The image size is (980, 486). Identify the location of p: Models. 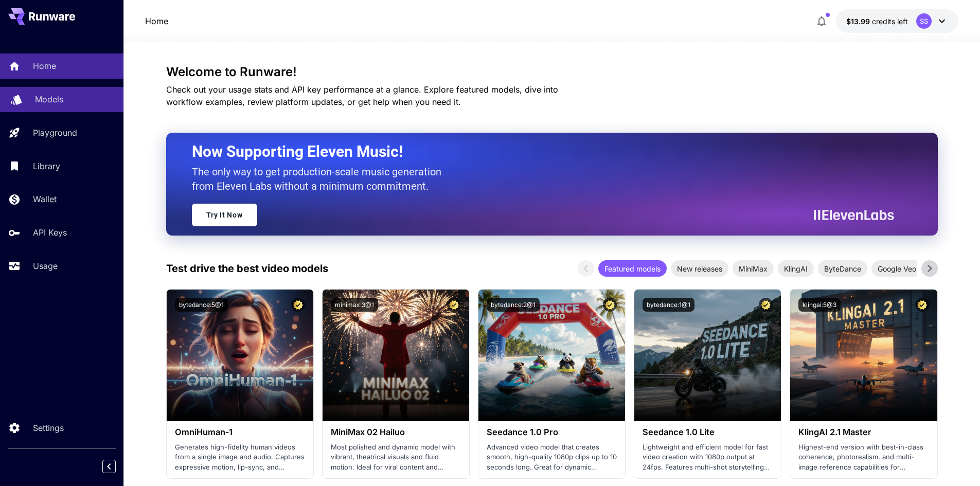
(49, 99).